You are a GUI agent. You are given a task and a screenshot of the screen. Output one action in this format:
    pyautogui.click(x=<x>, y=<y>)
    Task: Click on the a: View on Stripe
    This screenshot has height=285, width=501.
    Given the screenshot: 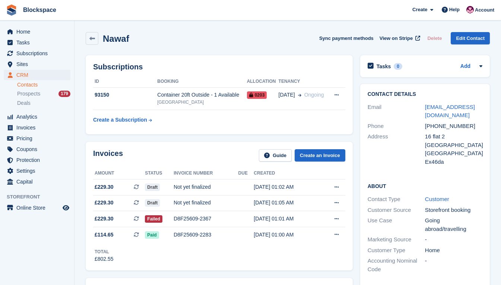 What is the action you would take?
    pyautogui.click(x=399, y=38)
    